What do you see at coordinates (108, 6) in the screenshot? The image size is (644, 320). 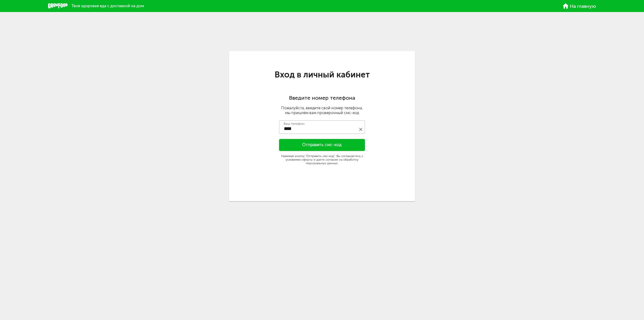 I see `span: Твоя здоровая еда с доставкой на дом` at bounding box center [108, 6].